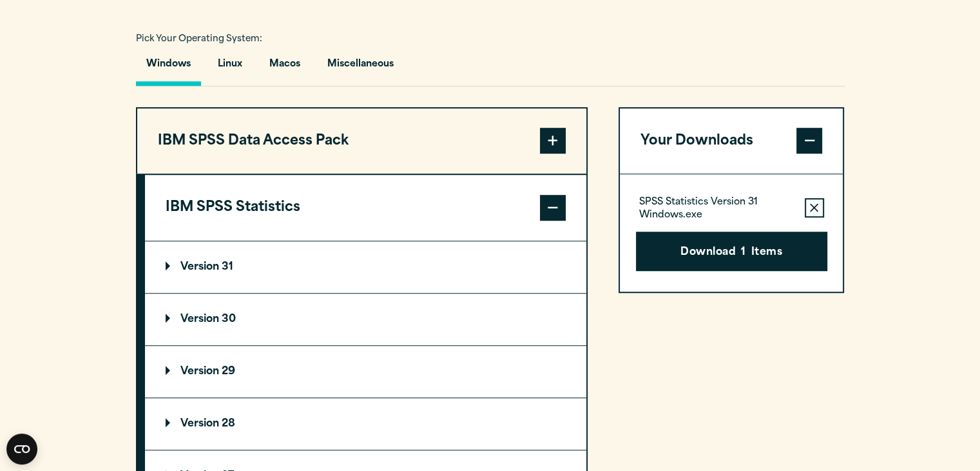  Describe the element at coordinates (285, 67) in the screenshot. I see `button: Macos` at that location.